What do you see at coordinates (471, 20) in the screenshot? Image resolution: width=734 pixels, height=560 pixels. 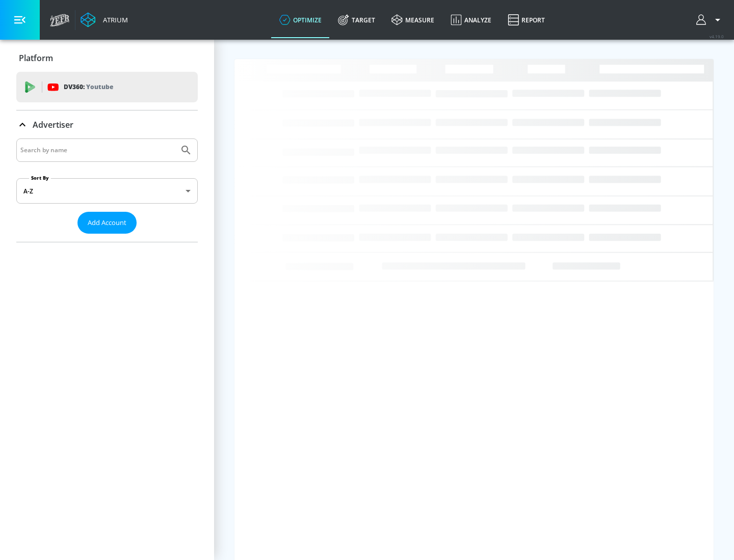 I see `a: Analyze` at bounding box center [471, 20].